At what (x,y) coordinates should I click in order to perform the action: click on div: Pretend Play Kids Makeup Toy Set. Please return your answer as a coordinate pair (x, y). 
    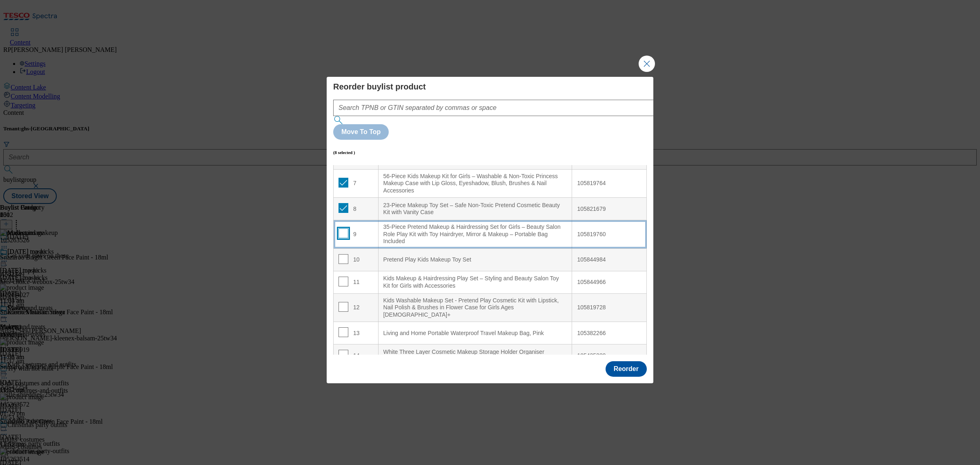
    Looking at the image, I should click on (475, 260).